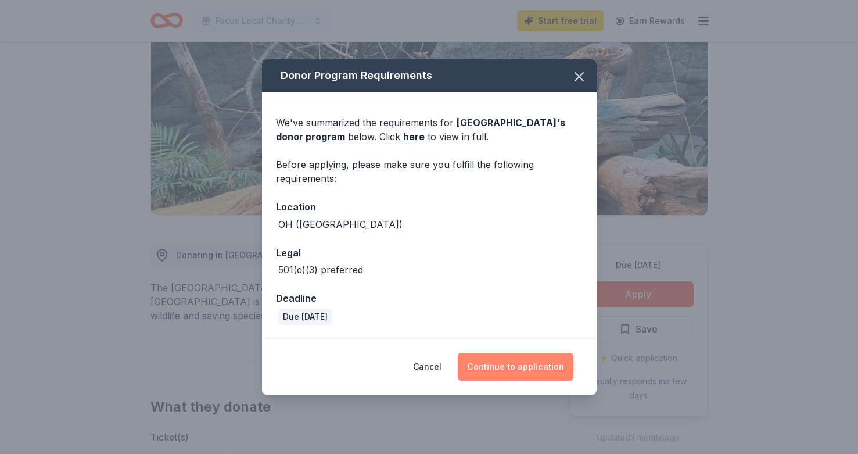 The height and width of the screenshot is (454, 858). What do you see at coordinates (430, 130) in the screenshot?
I see `div: We've summarized the requirements for below. Click to view in full.` at bounding box center [430, 130].